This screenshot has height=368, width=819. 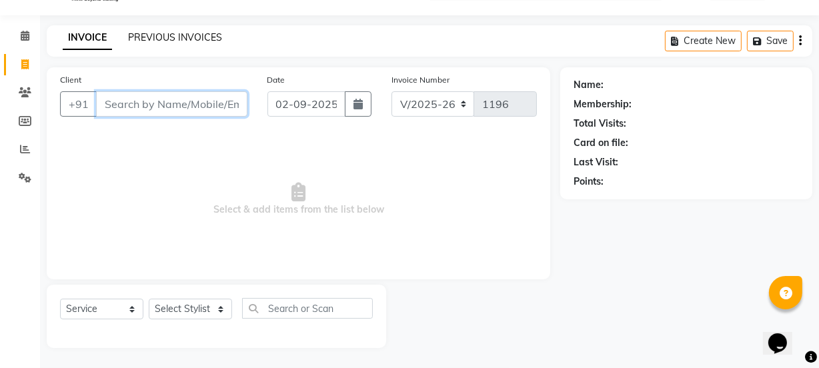 What do you see at coordinates (87, 38) in the screenshot?
I see `a: INVOICE` at bounding box center [87, 38].